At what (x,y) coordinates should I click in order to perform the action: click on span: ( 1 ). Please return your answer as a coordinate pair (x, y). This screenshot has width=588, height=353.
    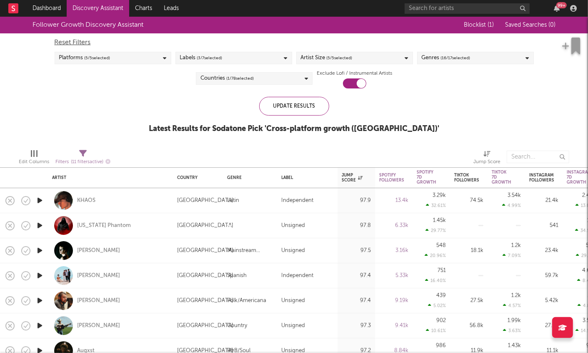
    Looking at the image, I should click on (491, 25).